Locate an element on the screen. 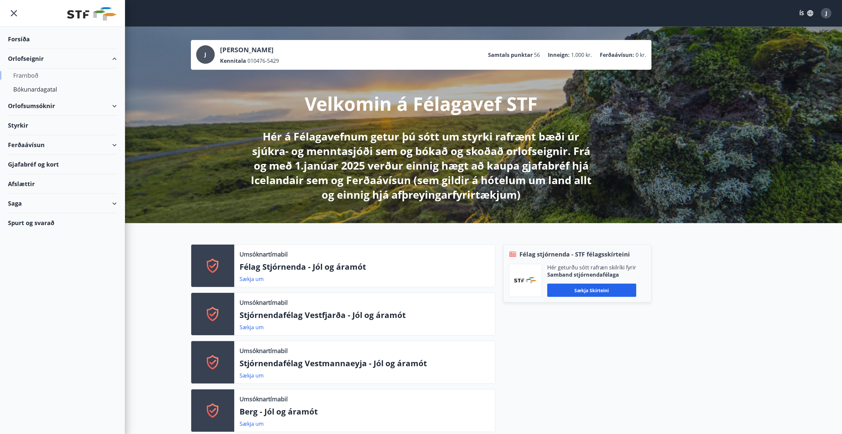 The height and width of the screenshot is (434, 842). button: Sækja skírteini is located at coordinates (591, 290).